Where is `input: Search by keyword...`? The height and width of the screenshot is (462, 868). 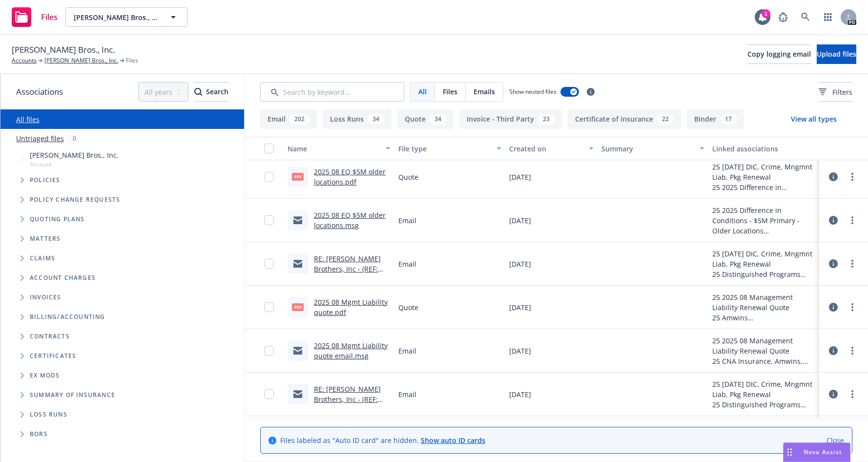
input: Search by keyword... is located at coordinates (332, 91).